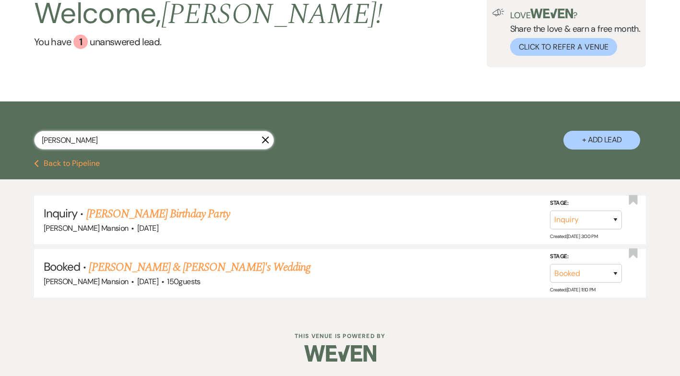 The image size is (680, 376). What do you see at coordinates (498, 12) in the screenshot?
I see `img: loud-speaker-illustration.svg` at bounding box center [498, 12].